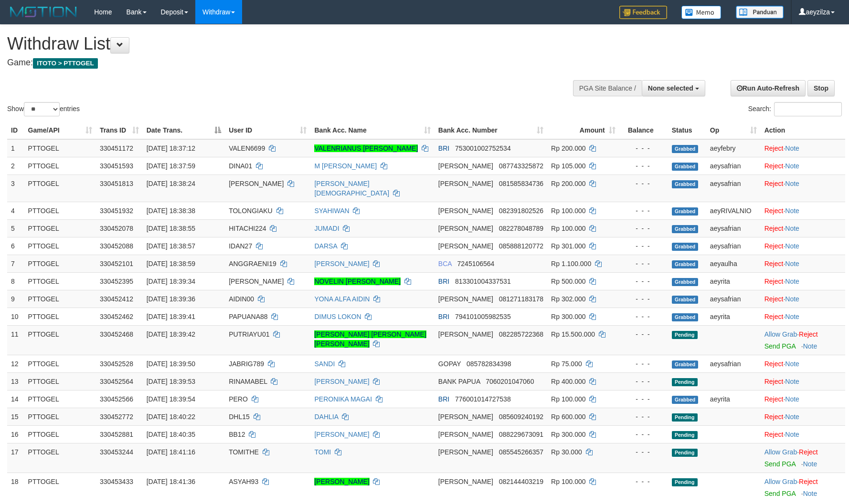  I want to click on td: 9, so click(16, 299).